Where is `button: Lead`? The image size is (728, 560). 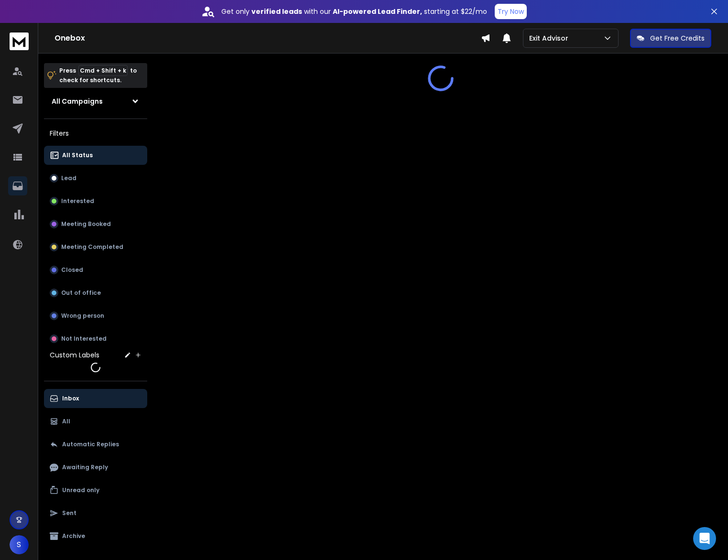 button: Lead is located at coordinates (96, 179).